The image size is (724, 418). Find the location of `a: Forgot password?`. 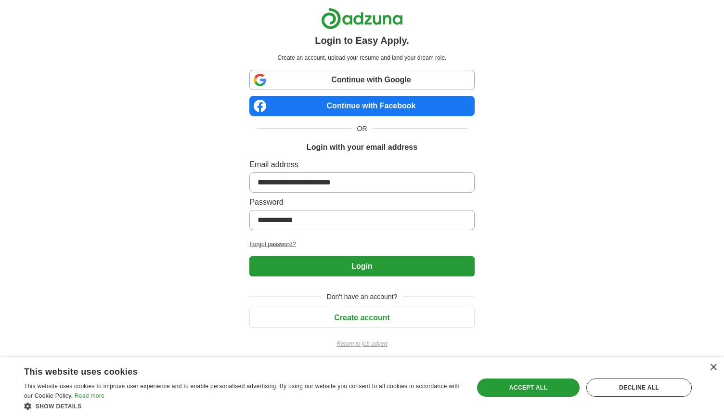

a: Forgot password? is located at coordinates (361, 244).